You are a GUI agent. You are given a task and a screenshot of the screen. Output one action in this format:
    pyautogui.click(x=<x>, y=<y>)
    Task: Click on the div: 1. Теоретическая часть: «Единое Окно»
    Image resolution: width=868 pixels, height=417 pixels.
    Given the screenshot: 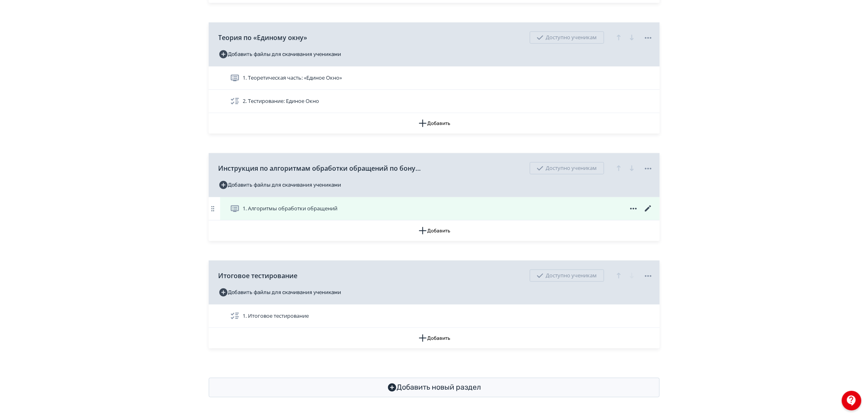 What is the action you would take?
    pyautogui.click(x=434, y=78)
    